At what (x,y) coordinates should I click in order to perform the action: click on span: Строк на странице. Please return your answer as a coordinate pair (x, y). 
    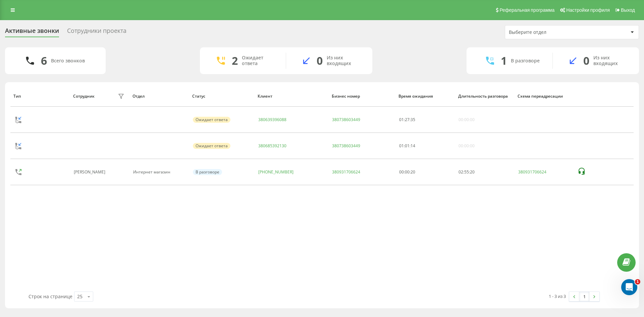
    Looking at the image, I should click on (50, 296).